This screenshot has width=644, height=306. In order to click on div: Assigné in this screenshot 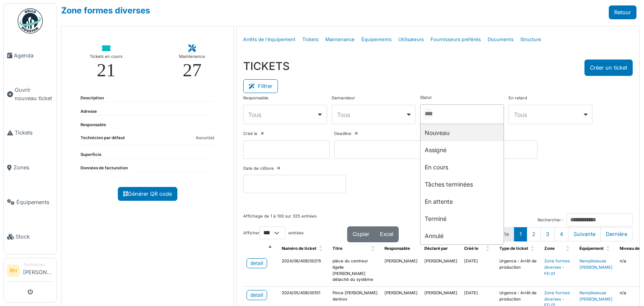, I will do `click(462, 150)`.